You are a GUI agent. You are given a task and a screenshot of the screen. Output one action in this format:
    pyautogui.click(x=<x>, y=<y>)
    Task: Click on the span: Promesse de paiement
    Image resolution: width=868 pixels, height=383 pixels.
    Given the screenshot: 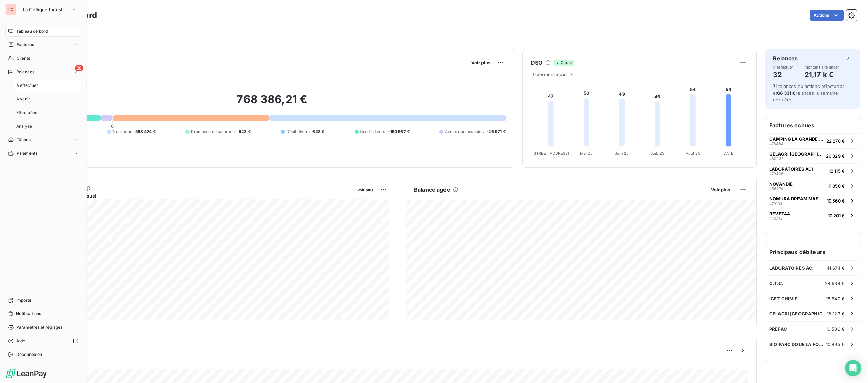 What is the action you would take?
    pyautogui.click(x=213, y=131)
    